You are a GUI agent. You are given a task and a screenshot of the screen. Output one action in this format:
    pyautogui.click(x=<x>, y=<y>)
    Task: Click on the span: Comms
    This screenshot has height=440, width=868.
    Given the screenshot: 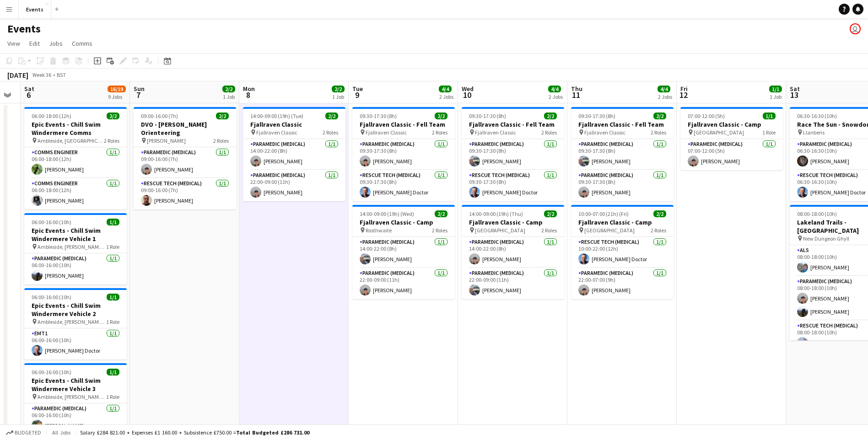 What is the action you would take?
    pyautogui.click(x=82, y=44)
    